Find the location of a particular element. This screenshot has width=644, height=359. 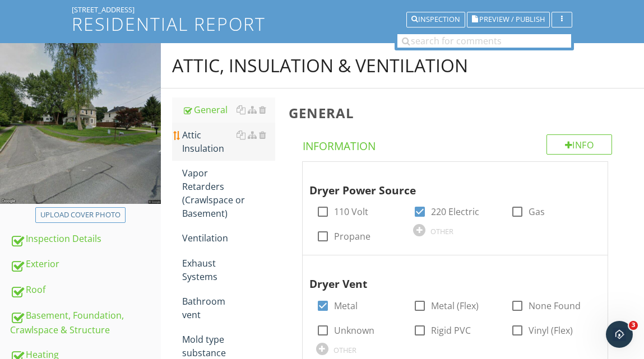

button: Upload cover photo is located at coordinates (80, 215).